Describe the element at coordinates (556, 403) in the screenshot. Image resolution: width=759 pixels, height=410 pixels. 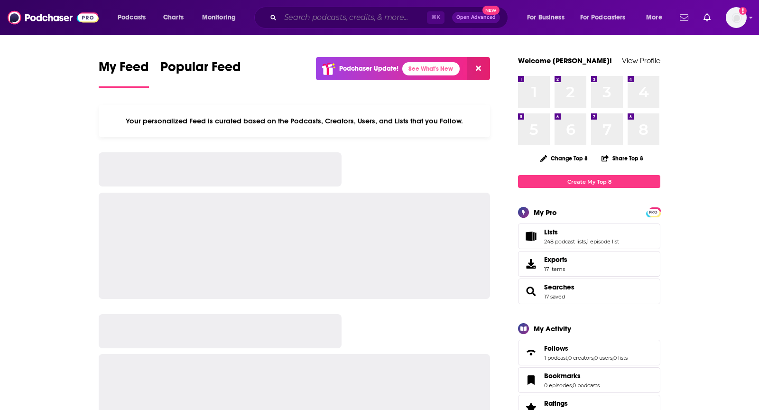
I see `span: Ratings` at that location.